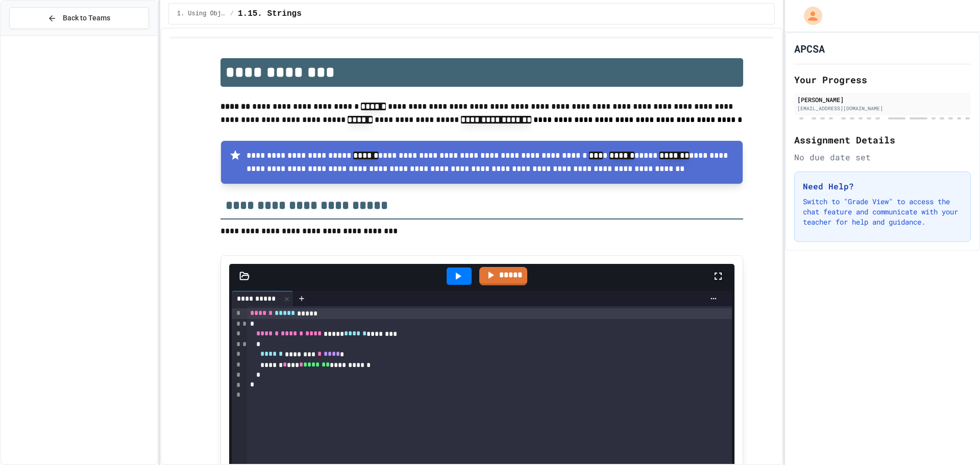  Describe the element at coordinates (883, 186) in the screenshot. I see `h3: Need Help?` at that location.